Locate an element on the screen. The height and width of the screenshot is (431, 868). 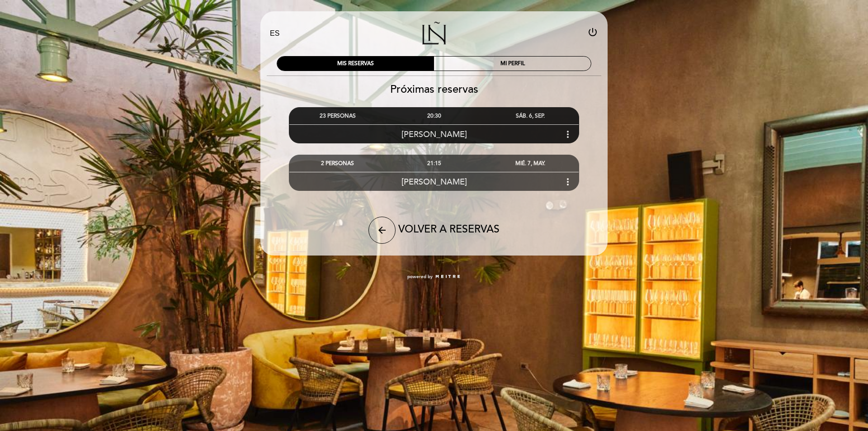
i: arrow_back is located at coordinates (382, 230).